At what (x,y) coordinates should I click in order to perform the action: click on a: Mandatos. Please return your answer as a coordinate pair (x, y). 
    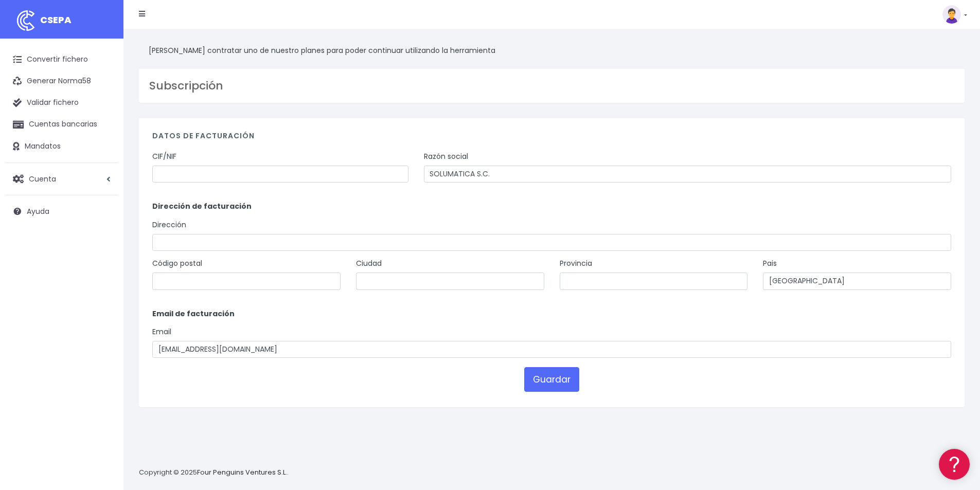
    Looking at the image, I should click on (62, 146).